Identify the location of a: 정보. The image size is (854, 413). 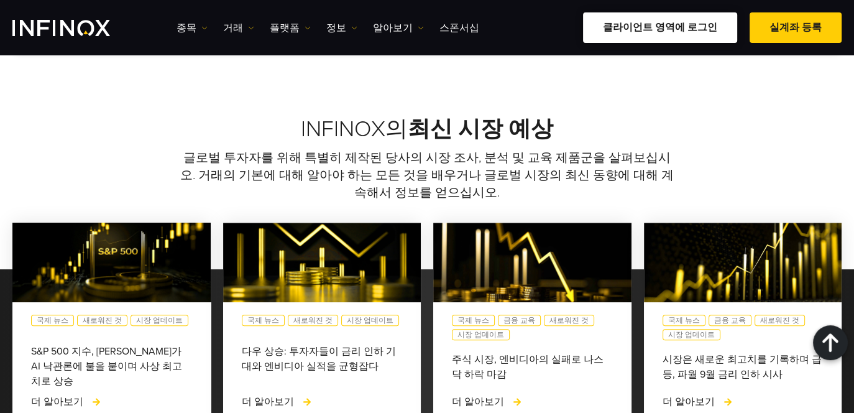
(342, 28).